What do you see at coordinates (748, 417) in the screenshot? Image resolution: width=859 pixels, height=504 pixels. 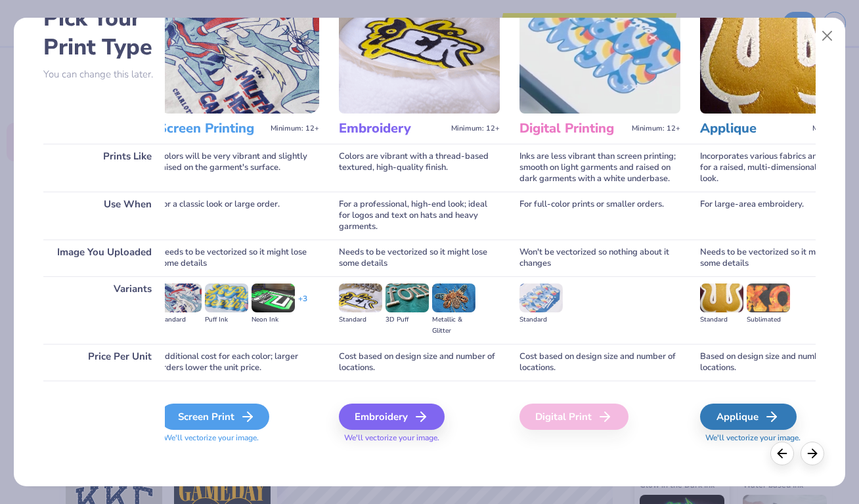 I see `div: Applique` at bounding box center [748, 417].